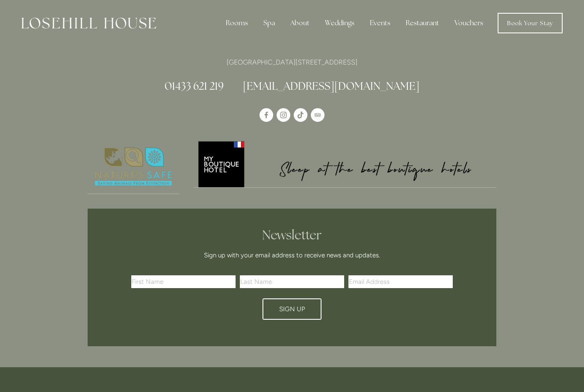  What do you see at coordinates (530, 23) in the screenshot?
I see `a: Book Your Stay` at bounding box center [530, 23].